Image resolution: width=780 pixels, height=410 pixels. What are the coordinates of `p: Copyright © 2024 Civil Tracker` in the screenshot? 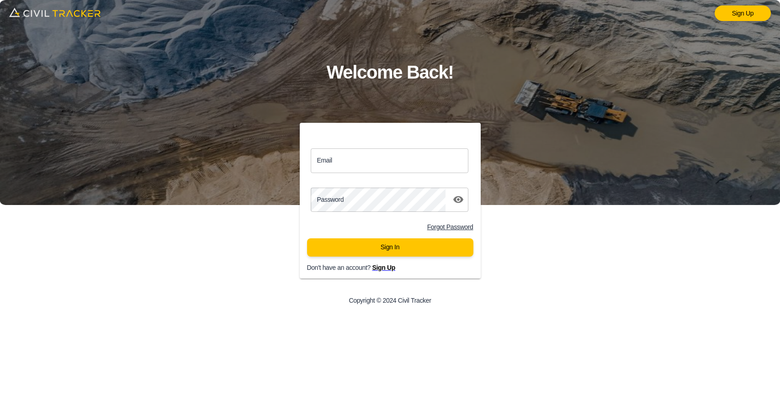 It's located at (390, 301).